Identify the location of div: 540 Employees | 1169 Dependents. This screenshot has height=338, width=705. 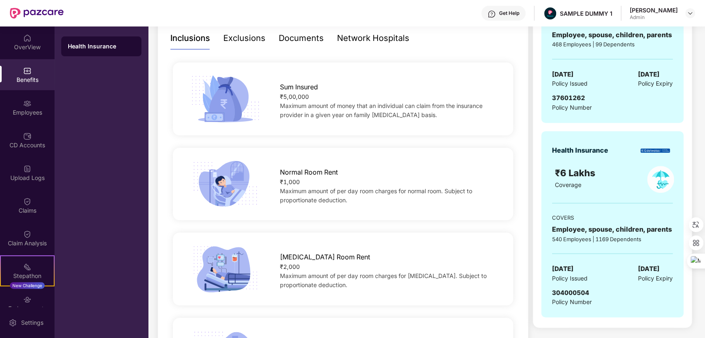
(613, 239).